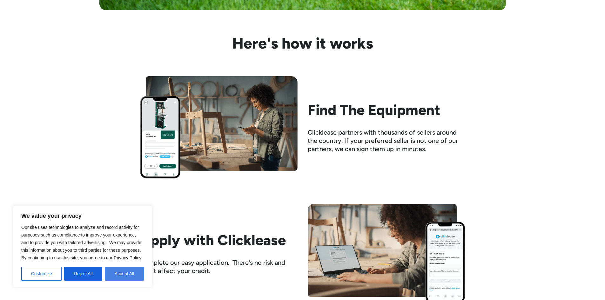 This screenshot has width=605, height=300. I want to click on button: Customize, so click(41, 274).